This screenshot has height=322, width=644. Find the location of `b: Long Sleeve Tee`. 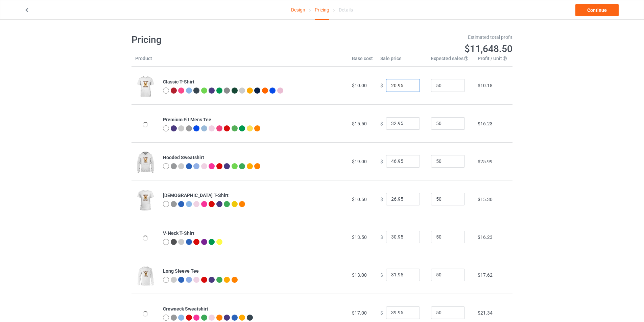

b: Long Sleeve Tee is located at coordinates (181, 271).